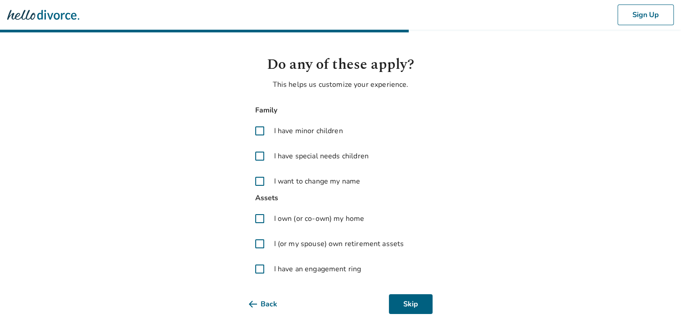  Describe the element at coordinates (318, 269) in the screenshot. I see `span: I have an engagement ring` at that location.